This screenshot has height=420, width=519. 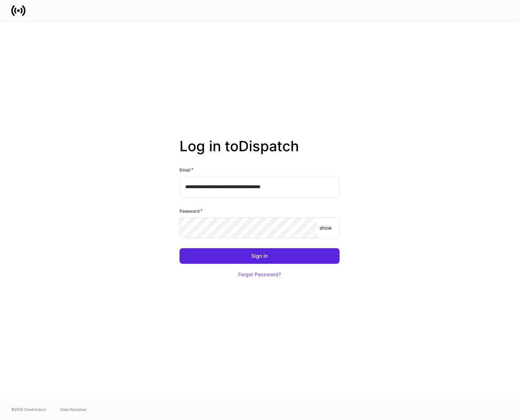 I want to click on h2: Log in to Dispatch, so click(x=259, y=152).